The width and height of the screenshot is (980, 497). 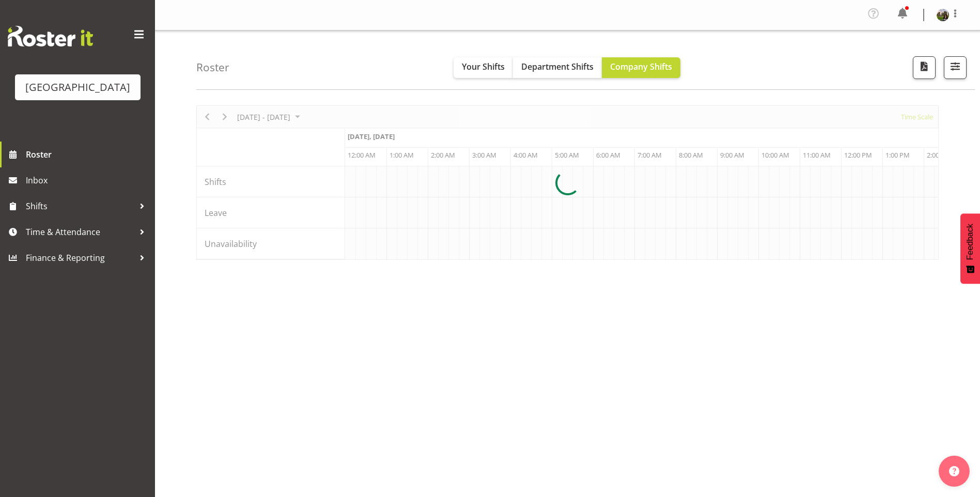 I want to click on button: Company Shifts, so click(x=641, y=67).